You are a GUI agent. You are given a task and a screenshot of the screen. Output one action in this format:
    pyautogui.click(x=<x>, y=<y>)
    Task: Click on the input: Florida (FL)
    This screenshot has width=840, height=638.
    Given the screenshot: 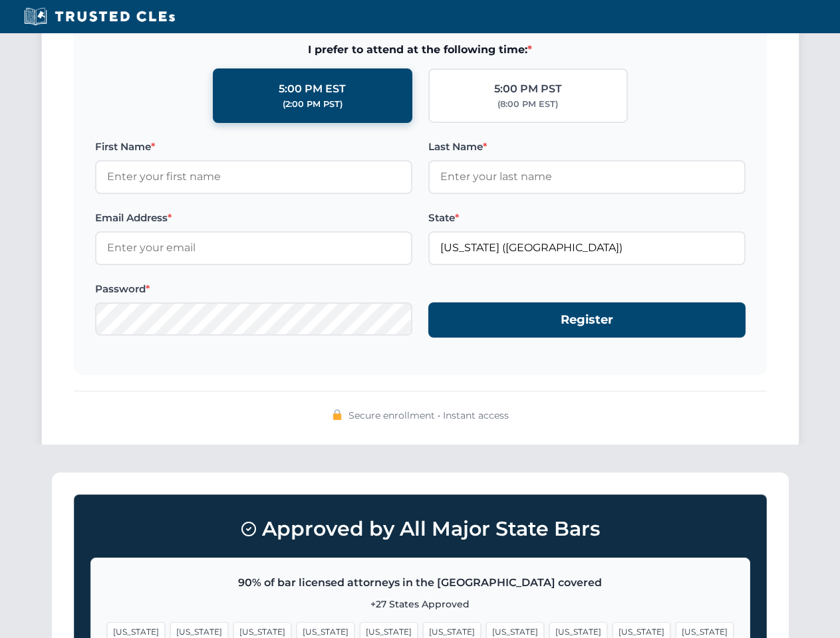 What is the action you would take?
    pyautogui.click(x=587, y=248)
    